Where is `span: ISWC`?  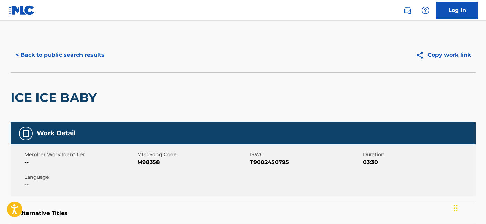
span: ISWC is located at coordinates (305, 154).